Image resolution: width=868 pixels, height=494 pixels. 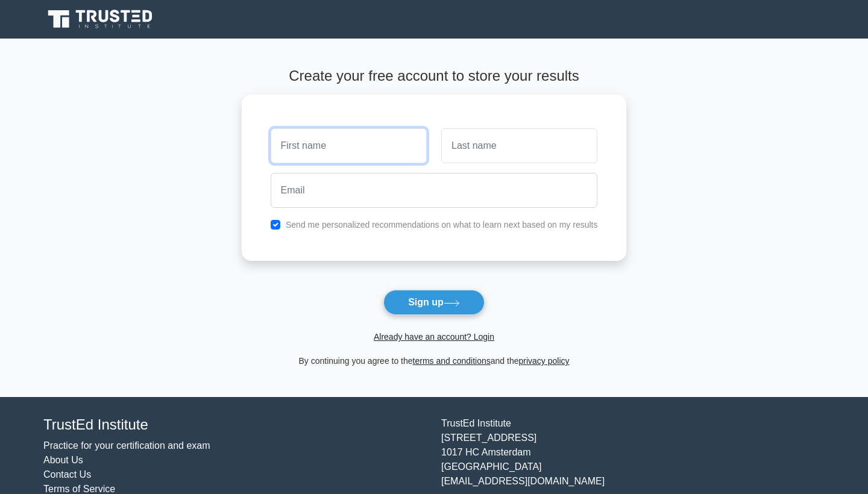 I want to click on div: By continuing you agree to the and the, so click(x=434, y=361).